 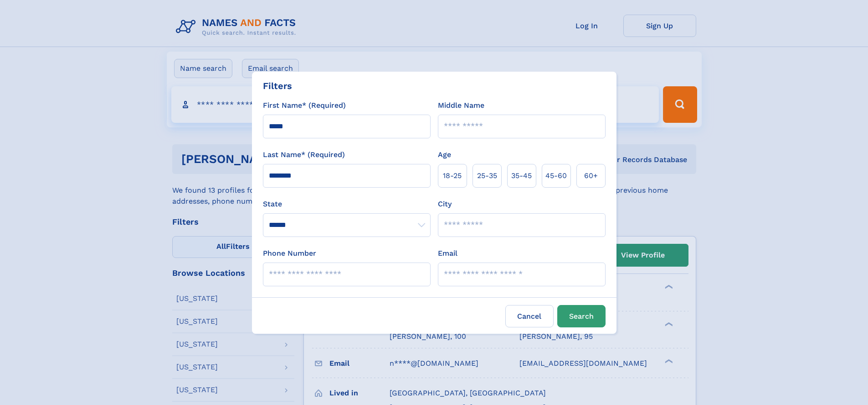 What do you see at coordinates (447, 253) in the screenshot?
I see `label: Email` at bounding box center [447, 253].